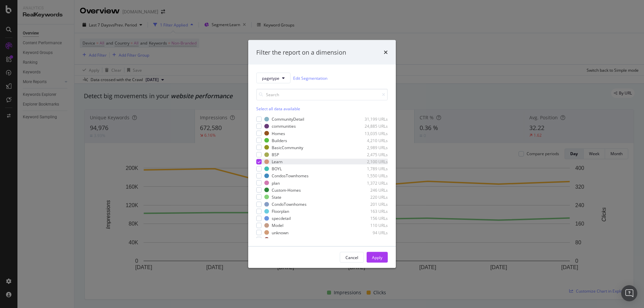 The image size is (644, 308). I want to click on div: 1,550 URLs, so click(371, 176).